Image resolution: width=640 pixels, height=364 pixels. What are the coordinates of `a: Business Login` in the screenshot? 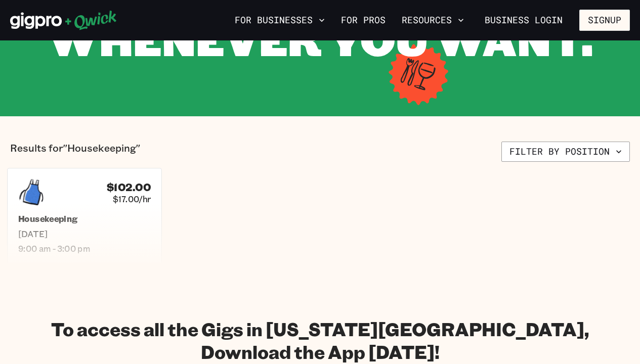 It's located at (524, 20).